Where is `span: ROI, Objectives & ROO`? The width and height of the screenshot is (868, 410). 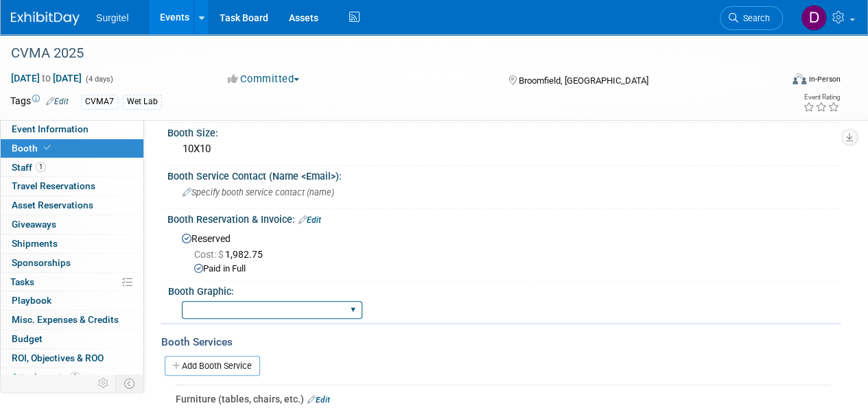 span: ROI, Objectives & ROO is located at coordinates (58, 357).